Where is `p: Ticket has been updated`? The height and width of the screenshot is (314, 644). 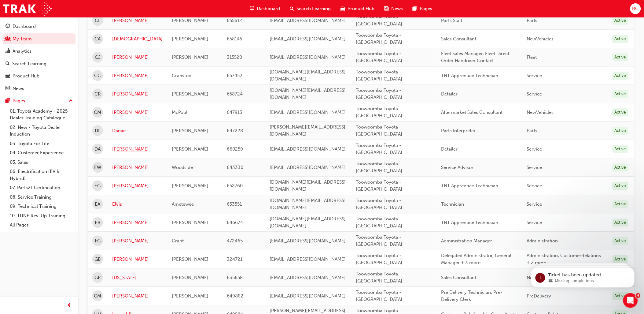
p: Ticket has been updated is located at coordinates (66, 20).